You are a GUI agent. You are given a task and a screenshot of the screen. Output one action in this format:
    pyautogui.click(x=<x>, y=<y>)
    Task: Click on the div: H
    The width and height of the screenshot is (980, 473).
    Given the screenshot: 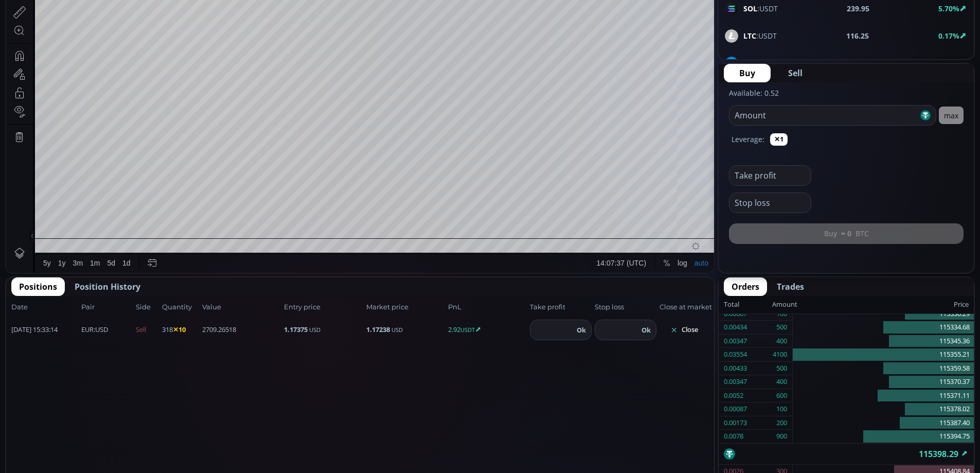 What is the action you would take?
    pyautogui.click(x=166, y=28)
    